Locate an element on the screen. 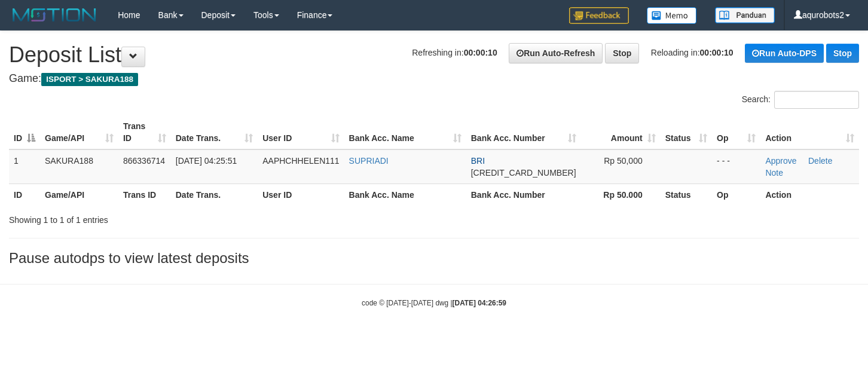 The height and width of the screenshot is (367, 868). th: Bank Acc. Number is located at coordinates (524, 194).